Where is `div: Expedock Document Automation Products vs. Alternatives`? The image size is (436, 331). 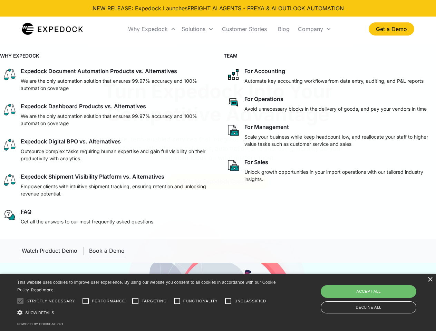 div: Expedock Document Automation Products vs. Alternatives is located at coordinates (99, 71).